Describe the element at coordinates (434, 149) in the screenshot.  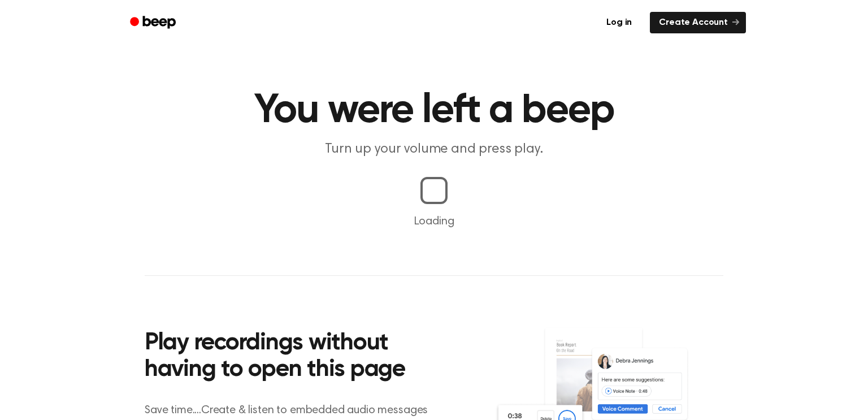
I see `p: Turn up your volume and press play.` at that location.